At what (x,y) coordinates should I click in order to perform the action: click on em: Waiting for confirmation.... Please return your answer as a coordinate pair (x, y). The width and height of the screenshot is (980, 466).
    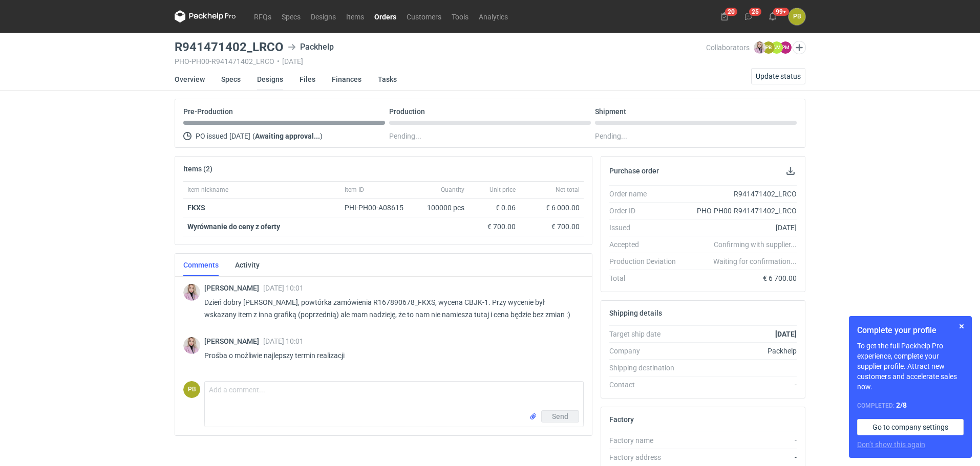
    Looking at the image, I should click on (754, 261).